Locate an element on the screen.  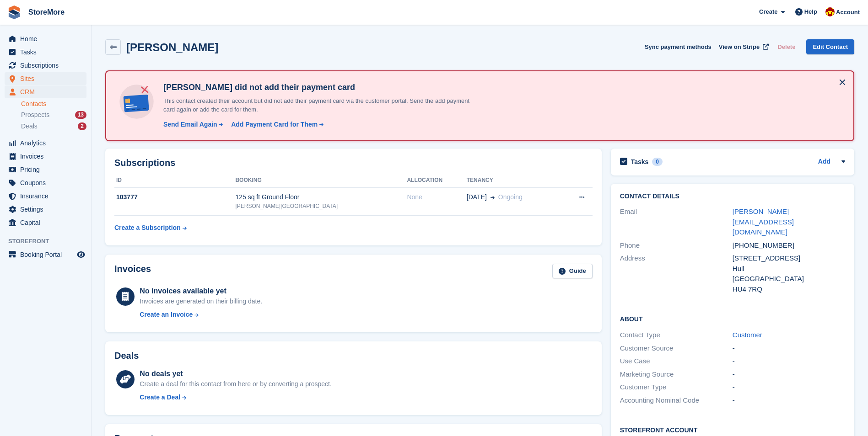
th: Tenancy is located at coordinates (513, 181).